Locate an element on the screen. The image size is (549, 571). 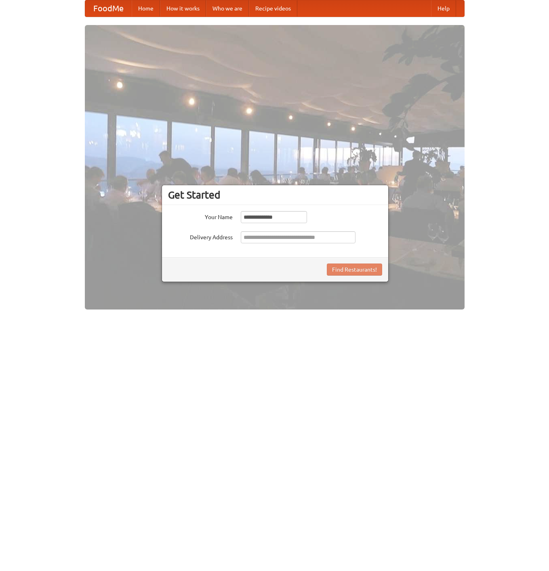
a: Recipe videos is located at coordinates (273, 8).